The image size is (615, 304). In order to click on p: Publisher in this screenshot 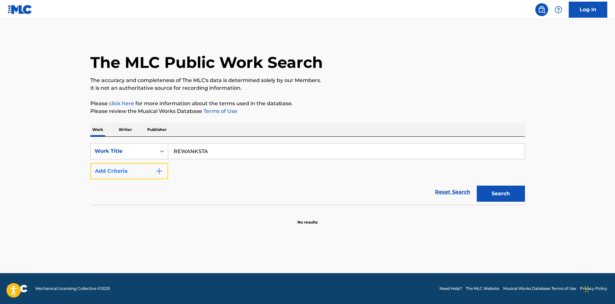, I will do `click(157, 130)`.